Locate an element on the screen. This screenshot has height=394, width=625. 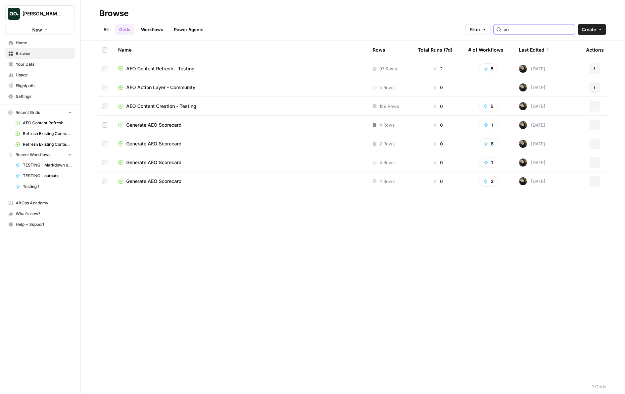
a: Settings is located at coordinates (40, 97).